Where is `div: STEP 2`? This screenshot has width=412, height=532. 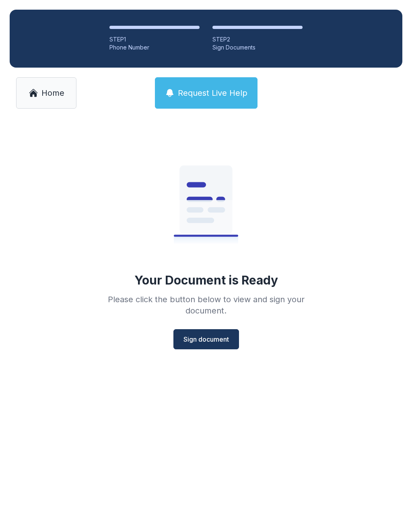
div: STEP 2 is located at coordinates (258, 39).